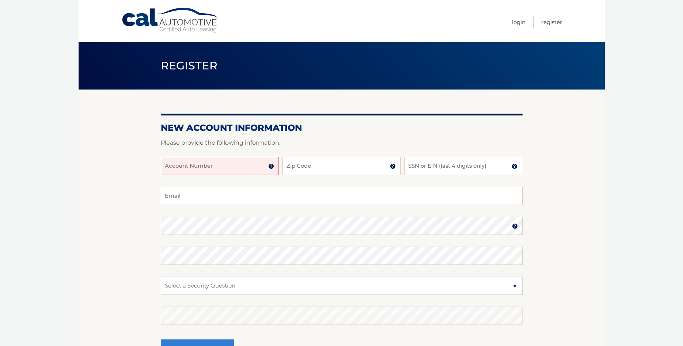 The width and height of the screenshot is (683, 346). What do you see at coordinates (342, 143) in the screenshot?
I see `p: Please provide the following information.` at bounding box center [342, 143].